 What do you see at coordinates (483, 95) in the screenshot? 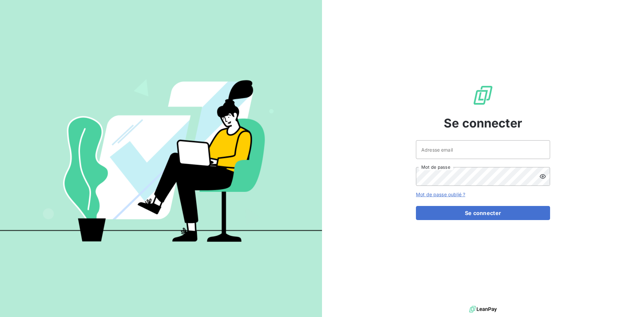
I see `img: Logo LeanPay` at bounding box center [483, 95].